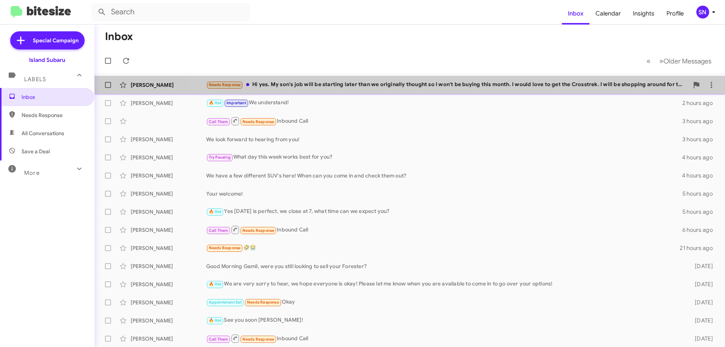 This screenshot has width=725, height=347. I want to click on div: We understand!, so click(444, 103).